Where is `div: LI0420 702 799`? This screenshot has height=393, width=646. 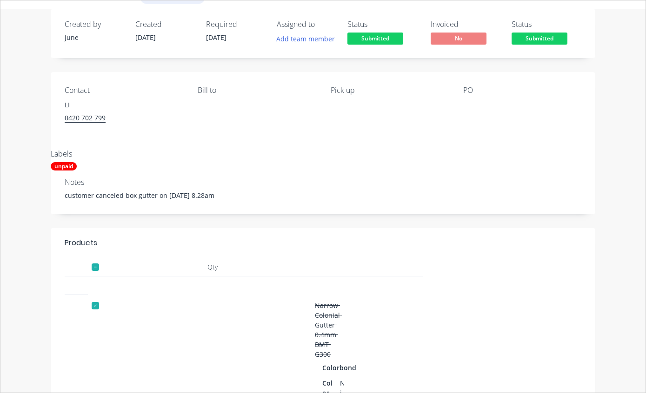 div: LI0420 702 799 is located at coordinates (124, 113).